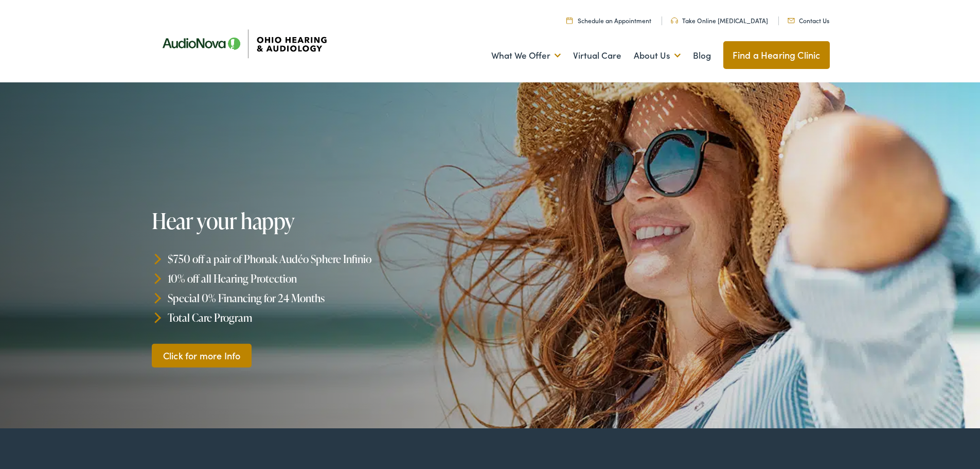  Describe the element at coordinates (675, 21) in the screenshot. I see `img: Headphones icone to schedule online hearing test in Cincinnati, OH` at that location.